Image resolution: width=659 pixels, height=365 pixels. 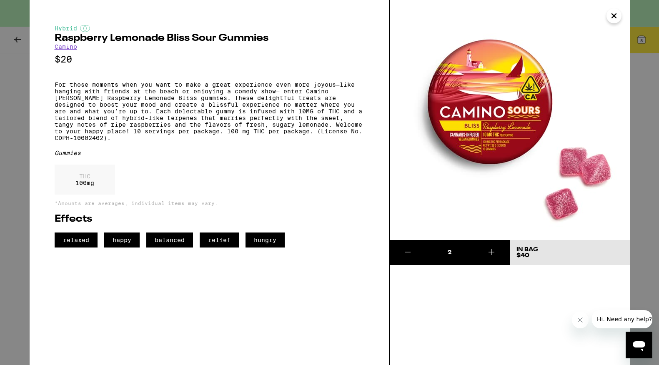 I want to click on p: THC, so click(x=85, y=176).